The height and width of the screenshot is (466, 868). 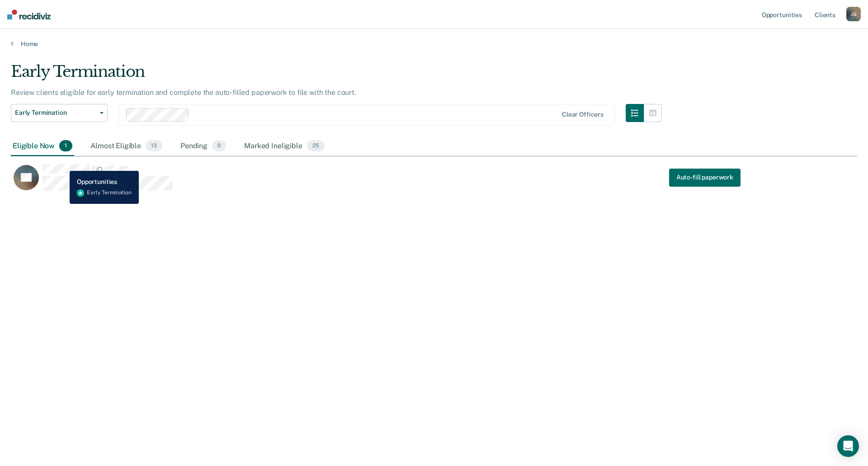 I want to click on button: JG, so click(x=853, y=14).